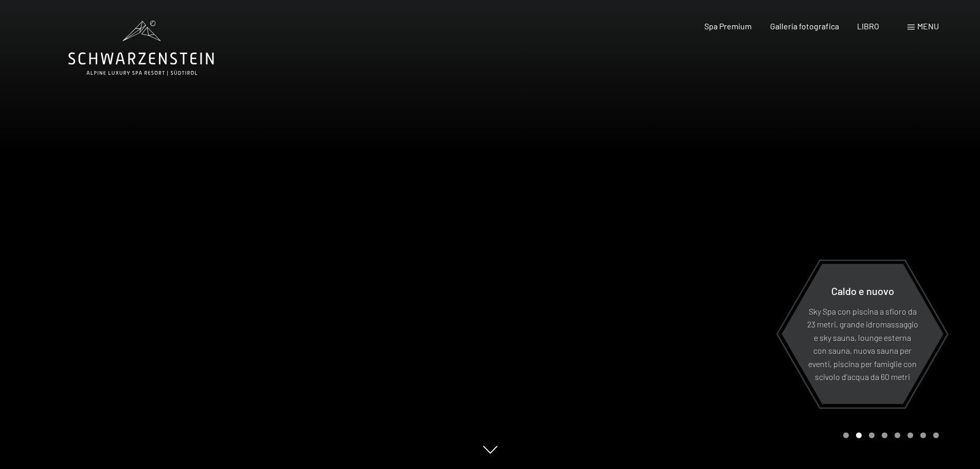 The height and width of the screenshot is (469, 980). Describe the element at coordinates (846, 435) in the screenshot. I see `div: Carousel Page 1` at that location.